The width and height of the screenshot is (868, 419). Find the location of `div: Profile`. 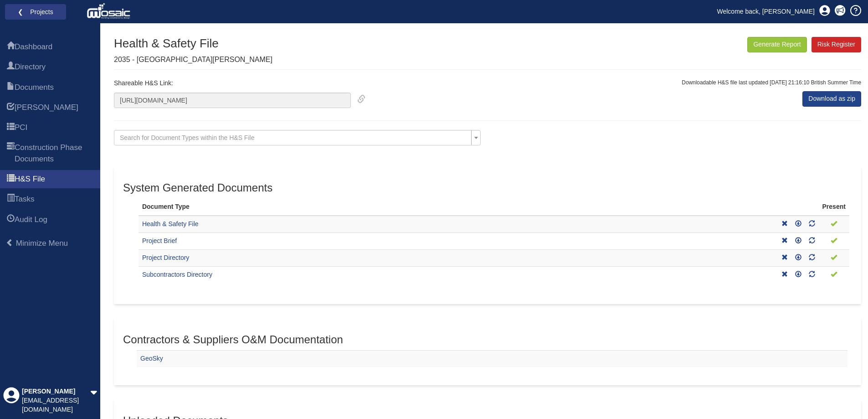

div: Profile is located at coordinates (11, 401).